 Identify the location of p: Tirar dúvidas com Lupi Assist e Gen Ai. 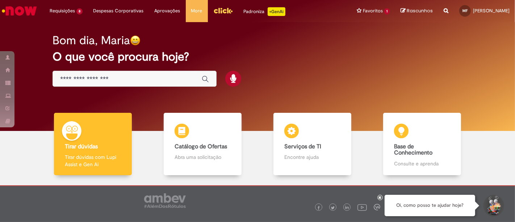
(93, 160).